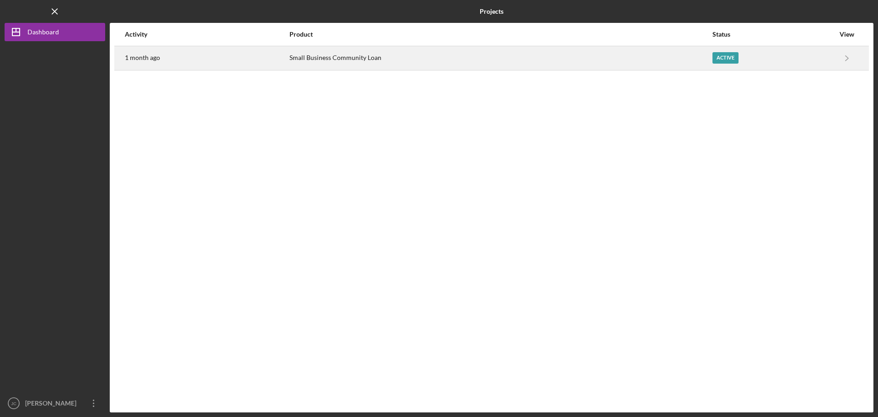 This screenshot has width=878, height=417. Describe the element at coordinates (55, 32) in the screenshot. I see `button: Dashboard` at that location.